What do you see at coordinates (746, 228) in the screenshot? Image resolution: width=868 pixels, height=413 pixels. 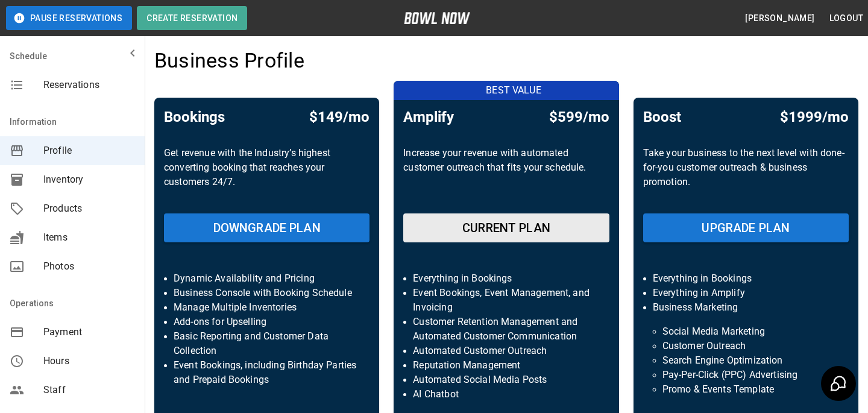 I see `button: UPGRADE PLAN` at bounding box center [746, 228].